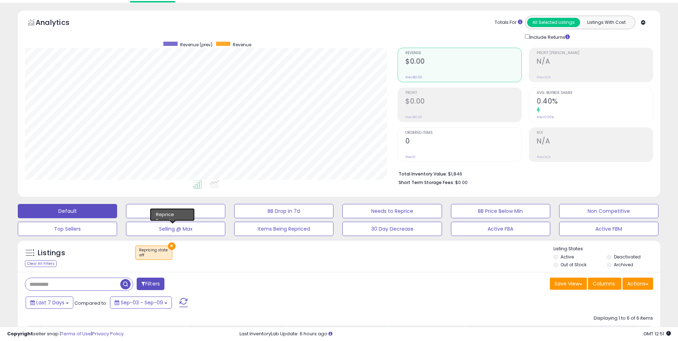 This screenshot has width=678, height=341. Describe the element at coordinates (461, 182) in the screenshot. I see `span: $0.00` at that location.